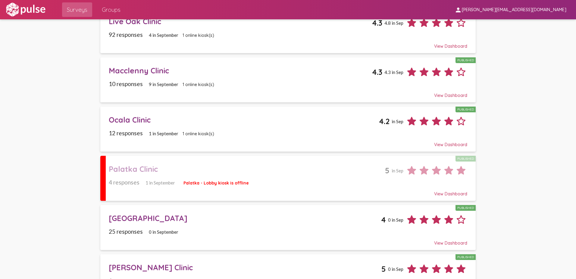 The width and height of the screenshot is (576, 279). What do you see at coordinates (288, 129) in the screenshot?
I see `a: Ocala ClinicPublished4.2in Sep12 responses1 in September1 online kiosk(s)View Dashboard` at bounding box center [288, 129].